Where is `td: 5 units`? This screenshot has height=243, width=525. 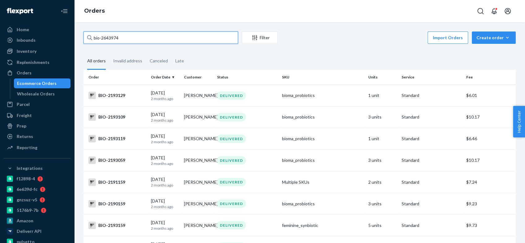 td: 5 units is located at coordinates (382, 226).